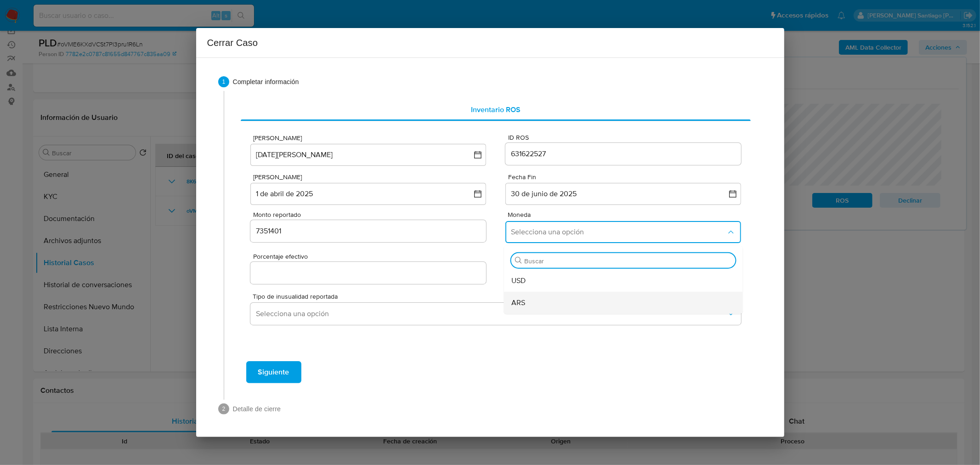 This screenshot has height=465, width=980. I want to click on button: 1 de abril de 2025, so click(368, 194).